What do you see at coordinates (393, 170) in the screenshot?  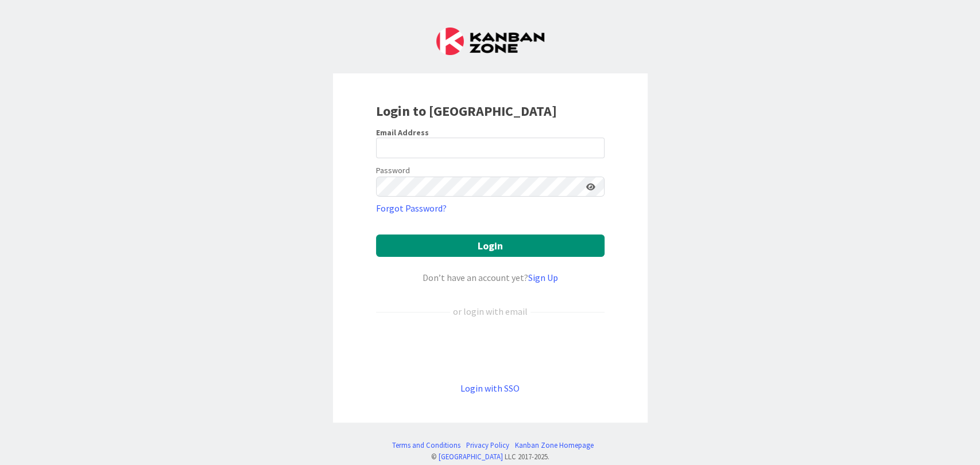 I see `label: Password` at bounding box center [393, 170].